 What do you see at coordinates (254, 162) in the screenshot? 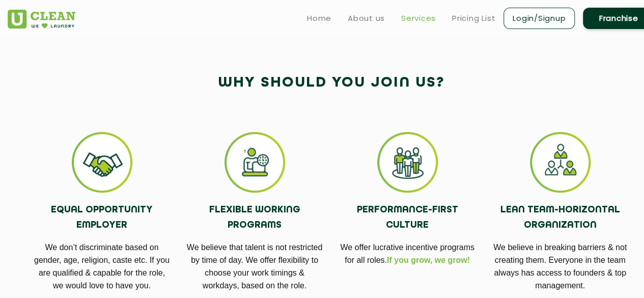
I see `img: career_icon_2.png` at bounding box center [254, 162].